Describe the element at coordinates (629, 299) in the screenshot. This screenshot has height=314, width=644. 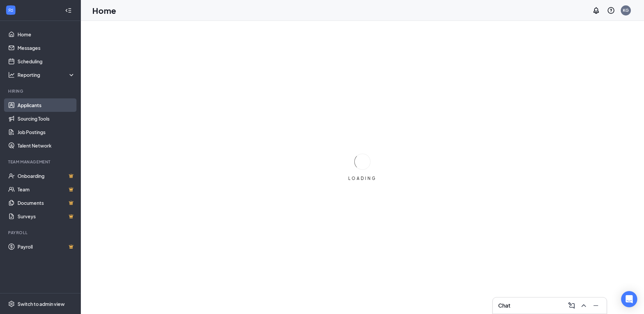
I see `div: Open Intercom Messenger` at that location.